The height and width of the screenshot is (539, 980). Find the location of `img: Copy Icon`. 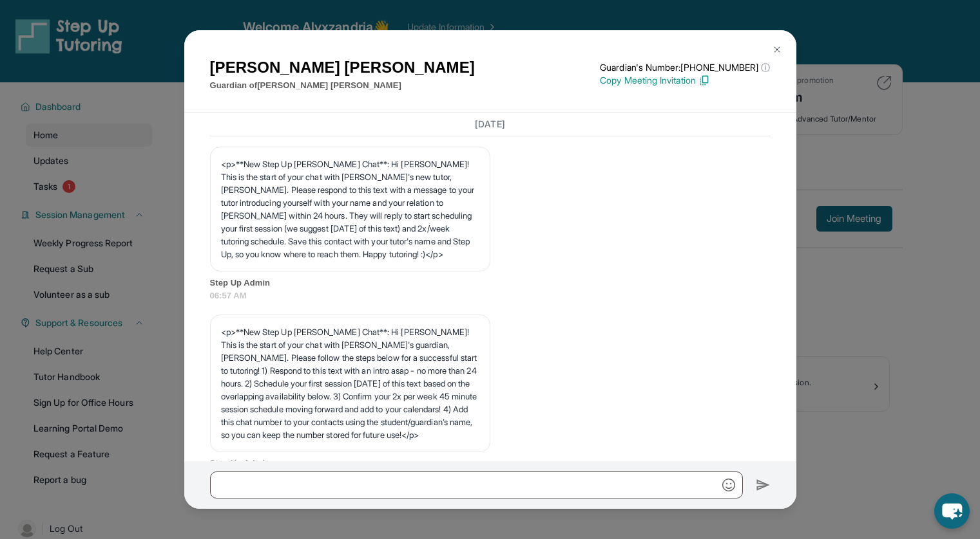

img: Copy Icon is located at coordinates (704, 80).